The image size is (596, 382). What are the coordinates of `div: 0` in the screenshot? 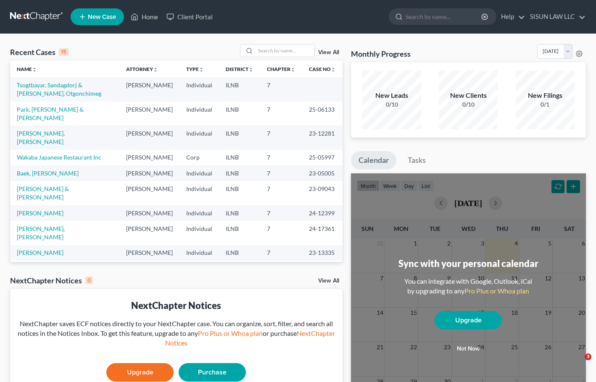 It's located at (89, 281).